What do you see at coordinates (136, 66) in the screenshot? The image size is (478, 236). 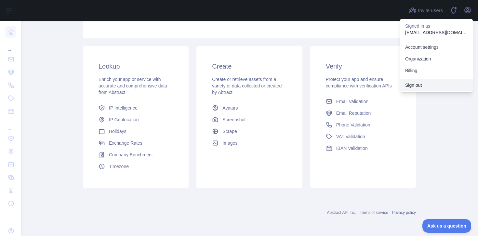 I see `h3: Lookup` at bounding box center [136, 66].